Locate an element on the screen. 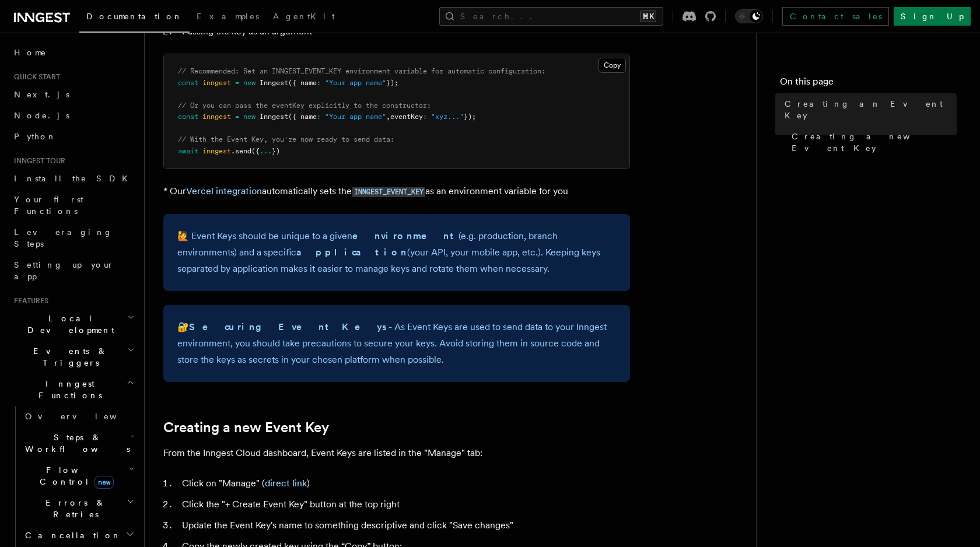  li: Update the Event Key's name to something descriptive and click "Save changes" is located at coordinates (404, 525).